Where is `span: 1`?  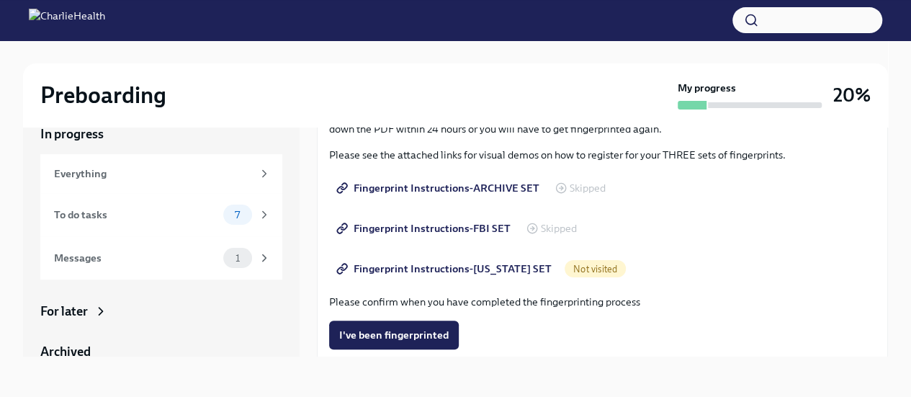 span: 1 is located at coordinates (238, 258).